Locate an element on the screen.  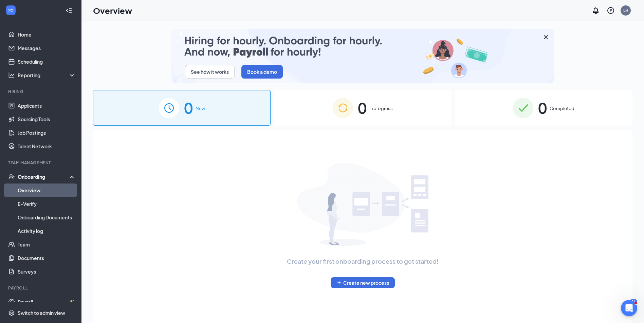
svg: Collapse is located at coordinates (69, 11).